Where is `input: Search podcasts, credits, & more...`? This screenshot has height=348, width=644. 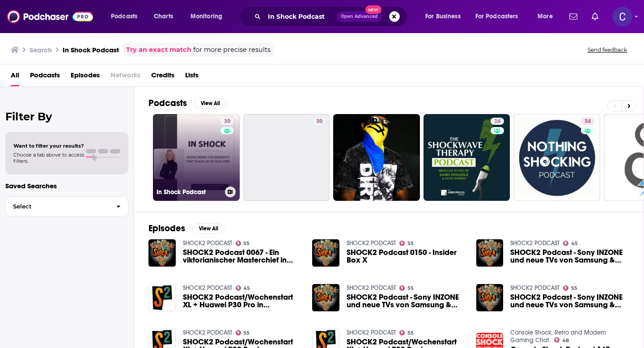 input: Search podcasts, credits, & more... is located at coordinates (300, 17).